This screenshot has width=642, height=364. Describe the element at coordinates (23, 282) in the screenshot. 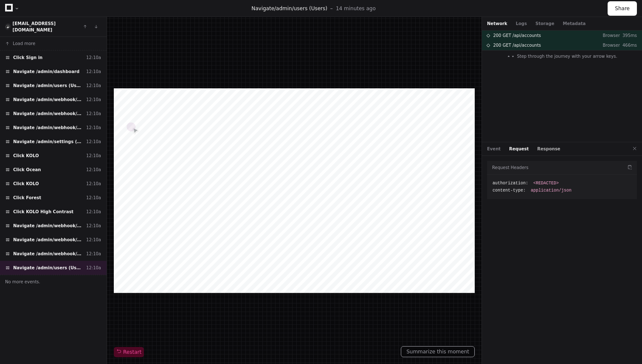

I see `span: No more events.` at that location.